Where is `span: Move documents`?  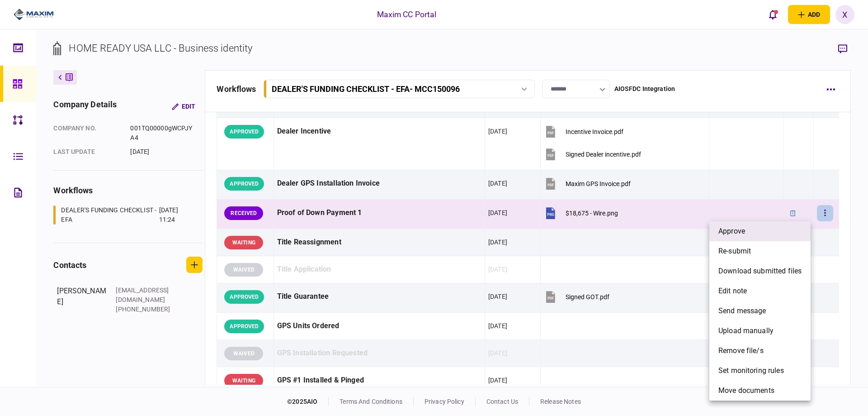
span: Move documents is located at coordinates (746, 391).